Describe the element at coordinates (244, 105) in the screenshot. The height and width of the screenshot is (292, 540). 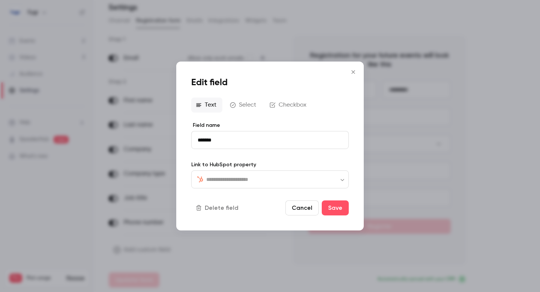
I see `button: Select` at that location.